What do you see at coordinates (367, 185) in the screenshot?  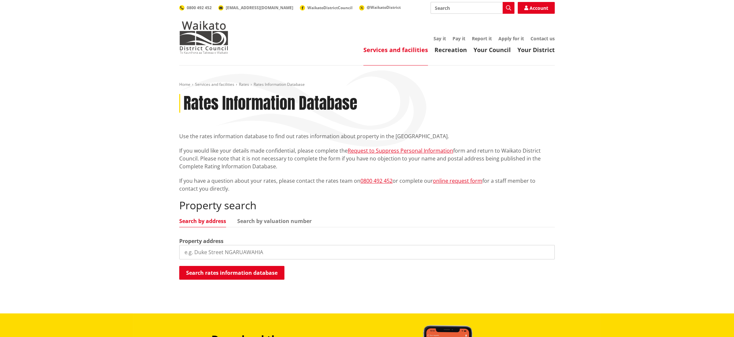 I see `p: If you have a question about your rates, please contact the rates team on or complete our for a s...` at bounding box center [367, 185].